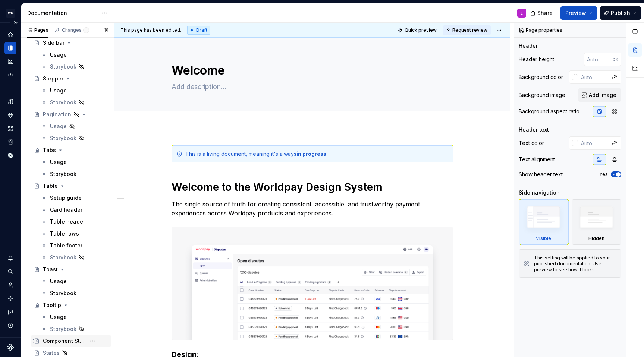  I want to click on button: Add image, so click(599, 95).